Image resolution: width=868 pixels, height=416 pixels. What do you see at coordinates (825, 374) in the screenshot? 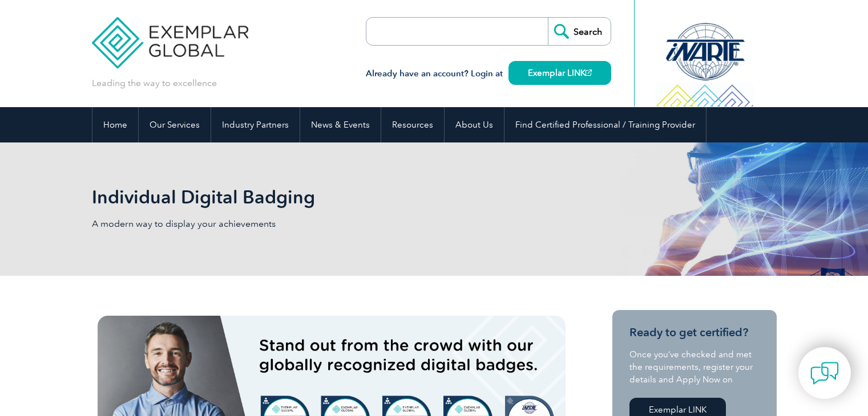
I see `img: contact-chat.png` at bounding box center [825, 374].